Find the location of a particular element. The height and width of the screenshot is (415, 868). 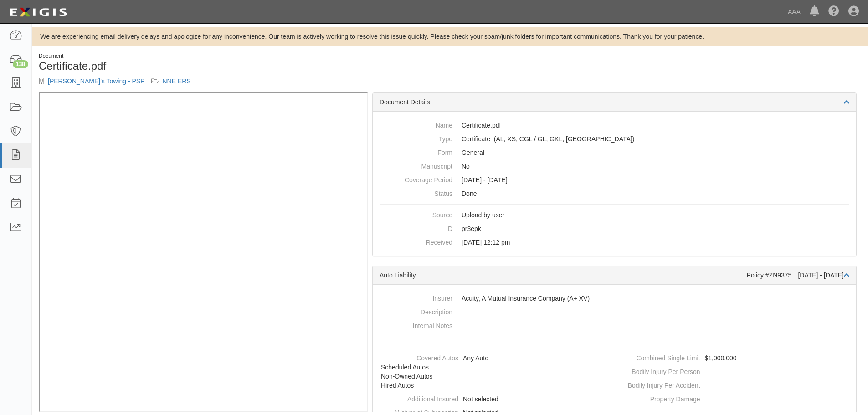

i: Help Center - Complianz is located at coordinates (834, 12).